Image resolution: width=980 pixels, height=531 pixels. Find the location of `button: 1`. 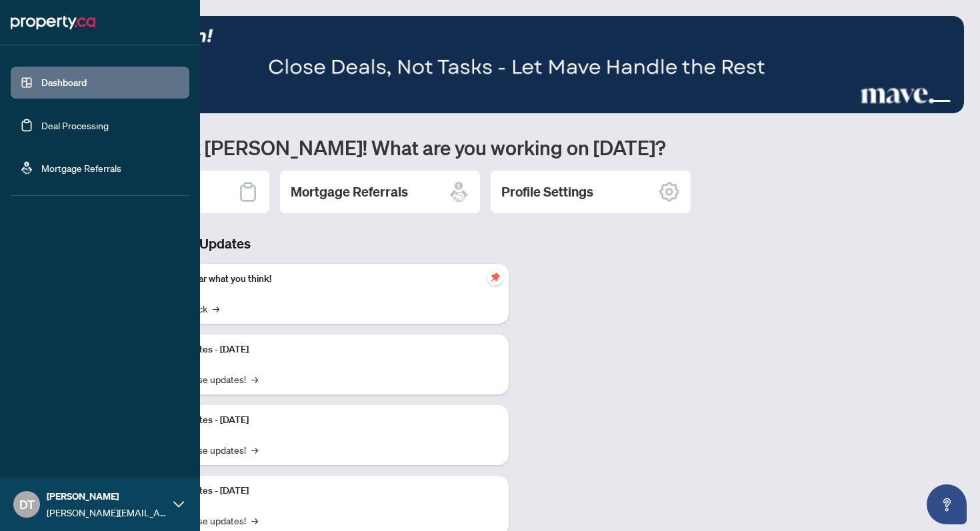

button: 1 is located at coordinates (900, 103).